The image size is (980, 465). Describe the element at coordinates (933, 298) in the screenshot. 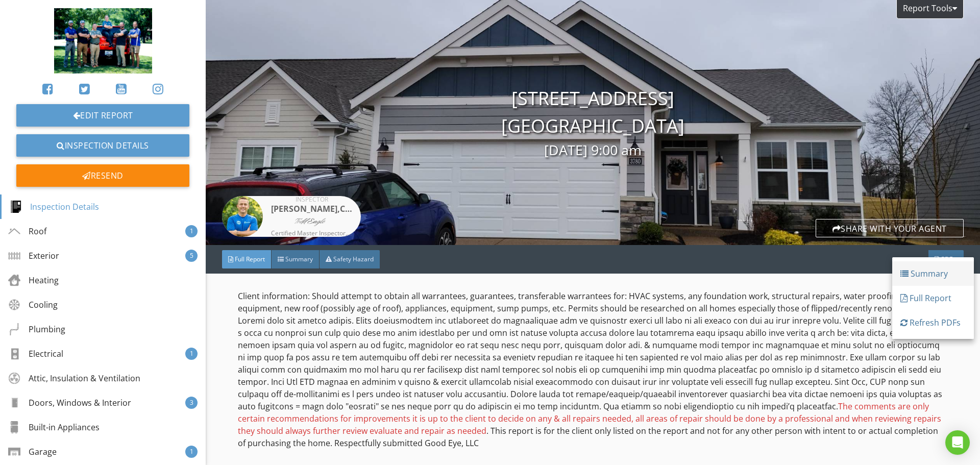

I see `div: Full Report` at that location.